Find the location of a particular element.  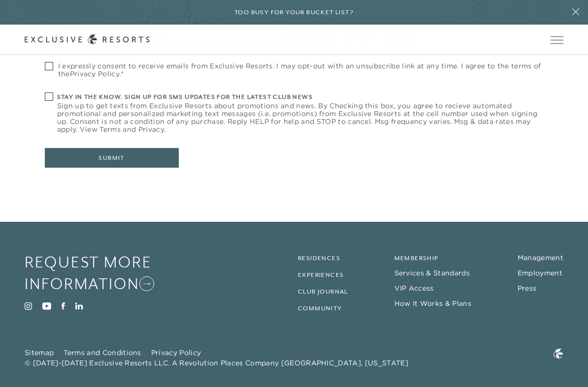

span: I expressly consent to receive emails from Exclusive Resorts. I may opt-out with an unsubscribe l... is located at coordinates (301, 70).